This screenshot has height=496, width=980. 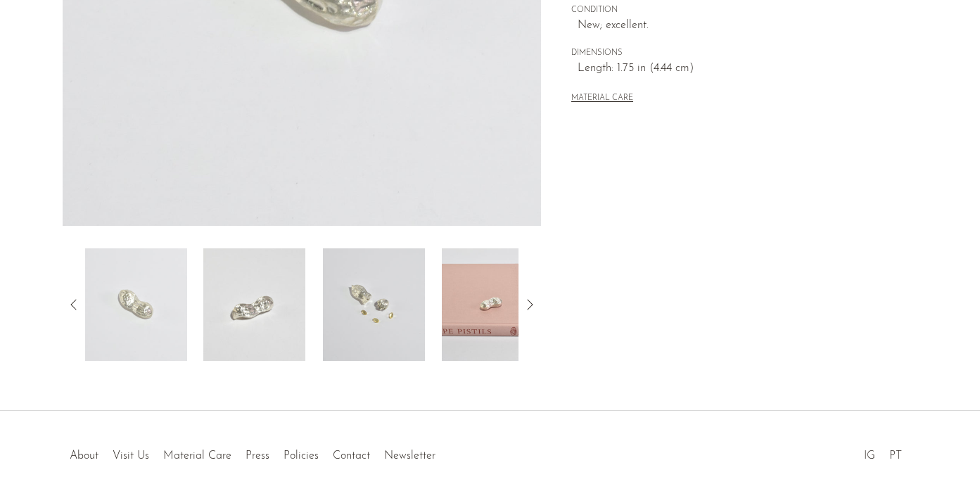 What do you see at coordinates (253, 452) in the screenshot?
I see `ul: Quick links` at bounding box center [253, 452].